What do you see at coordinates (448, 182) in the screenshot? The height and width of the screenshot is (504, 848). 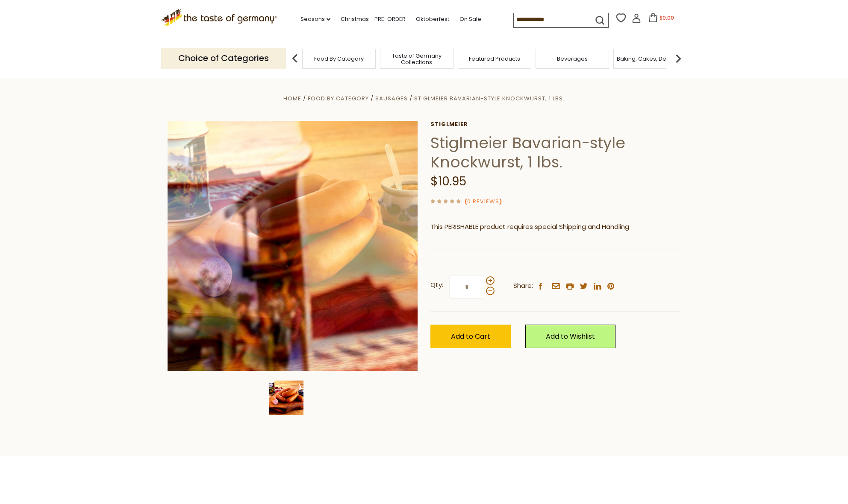 I see `span: $10.95` at bounding box center [448, 182].